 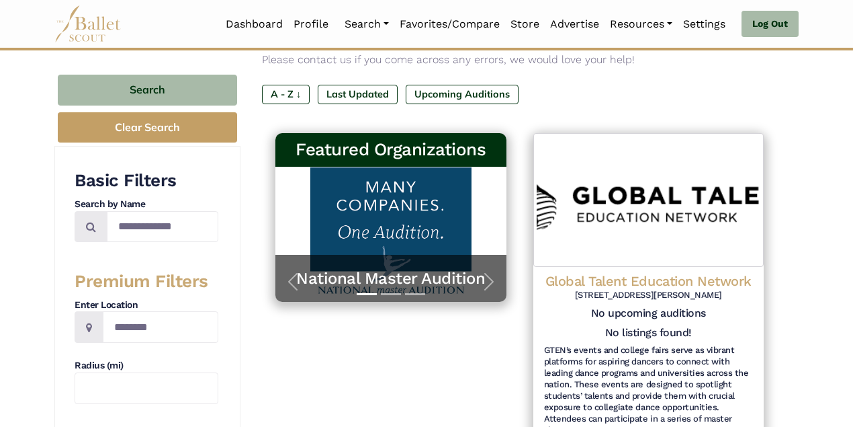 What do you see at coordinates (357, 94) in the screenshot?
I see `label: Last Updated` at bounding box center [357, 94].